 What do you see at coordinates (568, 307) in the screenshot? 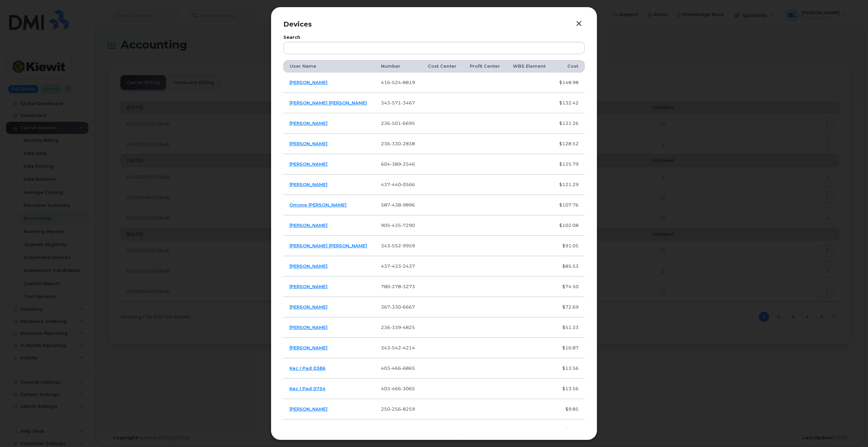
I see `td: $72.69` at bounding box center [568, 307].